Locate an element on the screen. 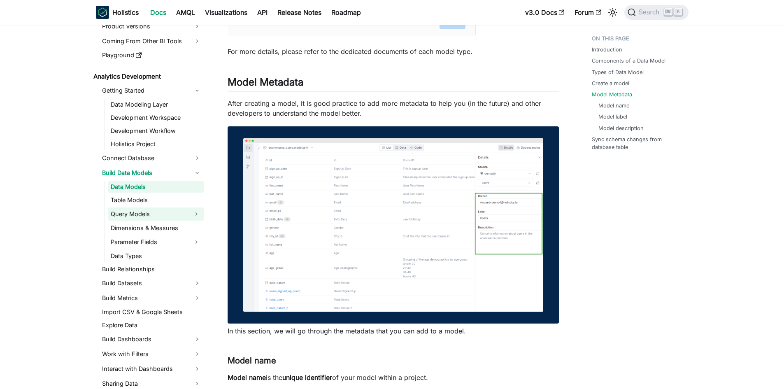 The height and width of the screenshot is (389, 784). a: Create a model is located at coordinates (611, 83).